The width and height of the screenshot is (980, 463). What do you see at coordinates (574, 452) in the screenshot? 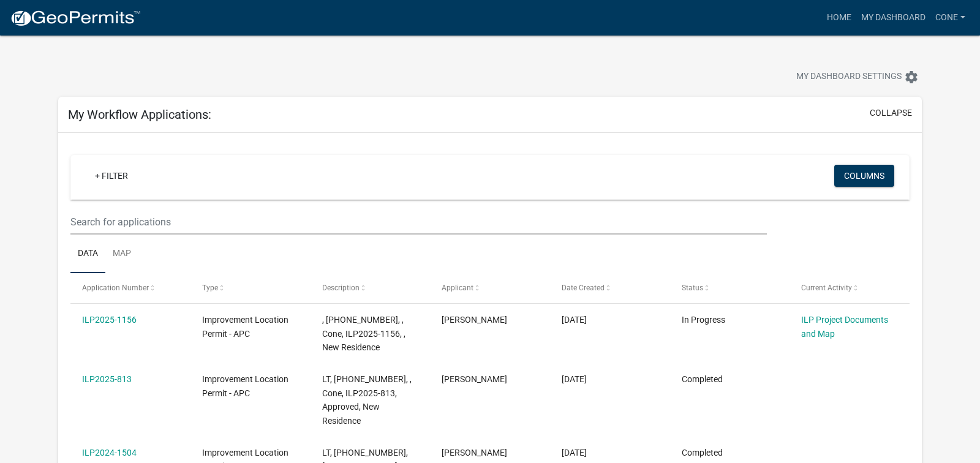
I see `span: 12/10/2024` at bounding box center [574, 452].